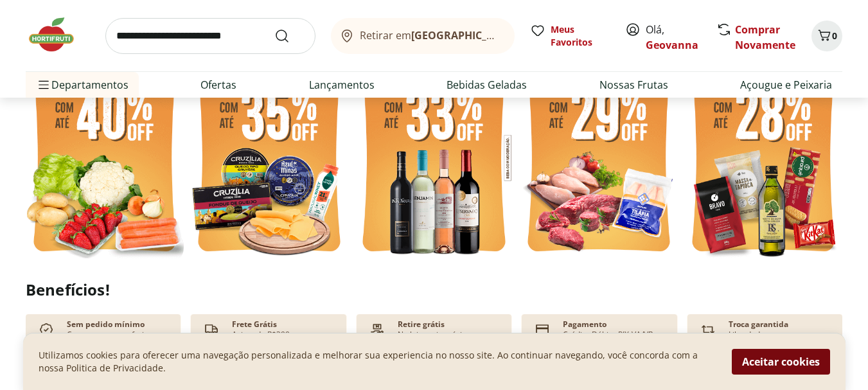 This screenshot has width=868, height=390. What do you see at coordinates (634, 85) in the screenshot?
I see `a: Nossas Frutas` at bounding box center [634, 85].